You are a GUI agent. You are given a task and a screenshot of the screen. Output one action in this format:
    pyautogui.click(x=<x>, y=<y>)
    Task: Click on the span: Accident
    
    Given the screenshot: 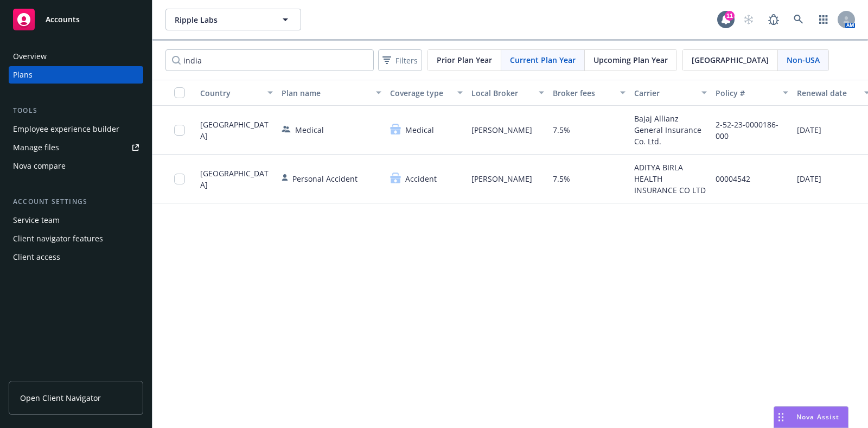 What is the action you would take?
    pyautogui.click(x=421, y=179)
    